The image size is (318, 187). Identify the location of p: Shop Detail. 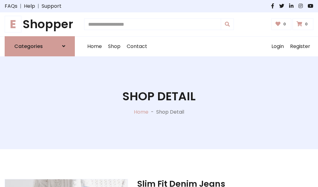
(170, 112).